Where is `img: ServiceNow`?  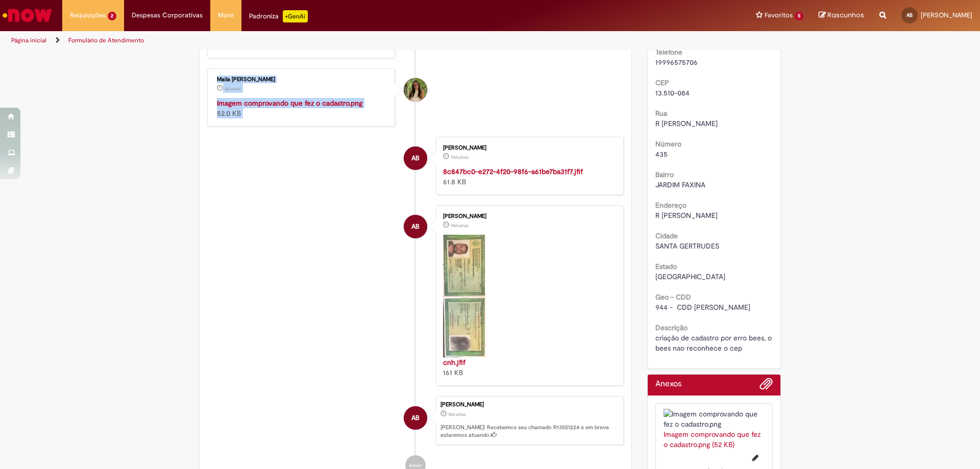 img: ServiceNow is located at coordinates (27, 15).